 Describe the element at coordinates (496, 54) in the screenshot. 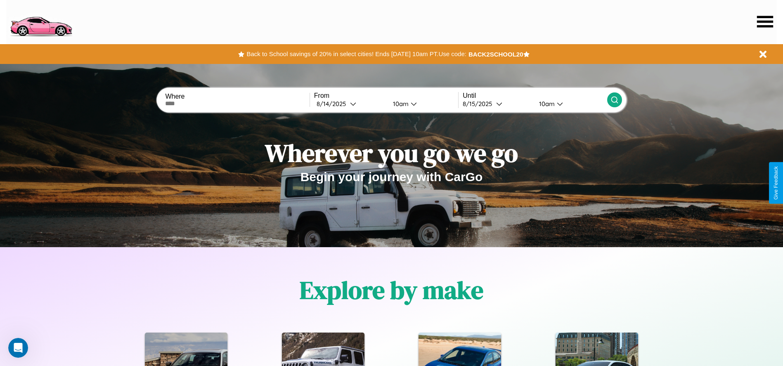

I see `b: BACK2SCHOOL20` at that location.